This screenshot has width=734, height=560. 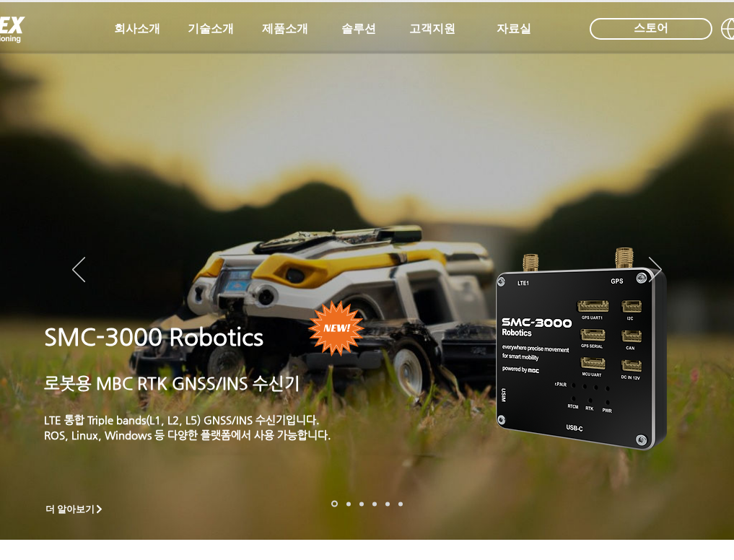 I want to click on span: 회사소개, so click(x=138, y=29).